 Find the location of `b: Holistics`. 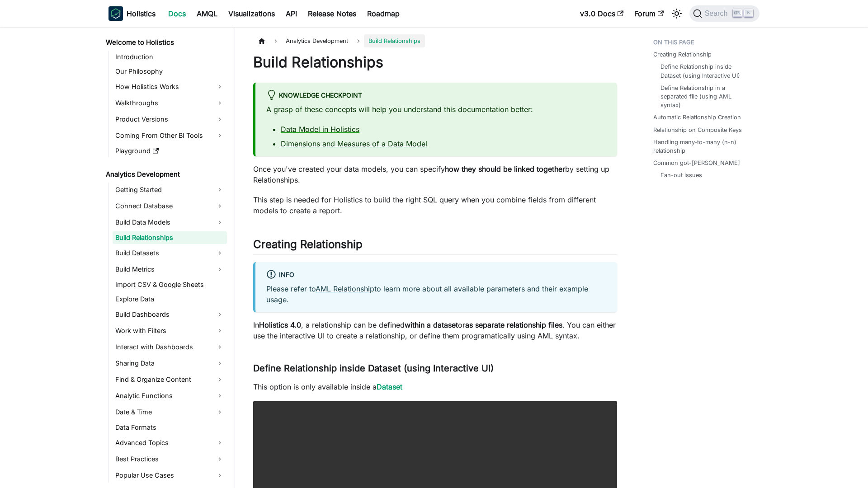

b: Holistics is located at coordinates (141, 13).